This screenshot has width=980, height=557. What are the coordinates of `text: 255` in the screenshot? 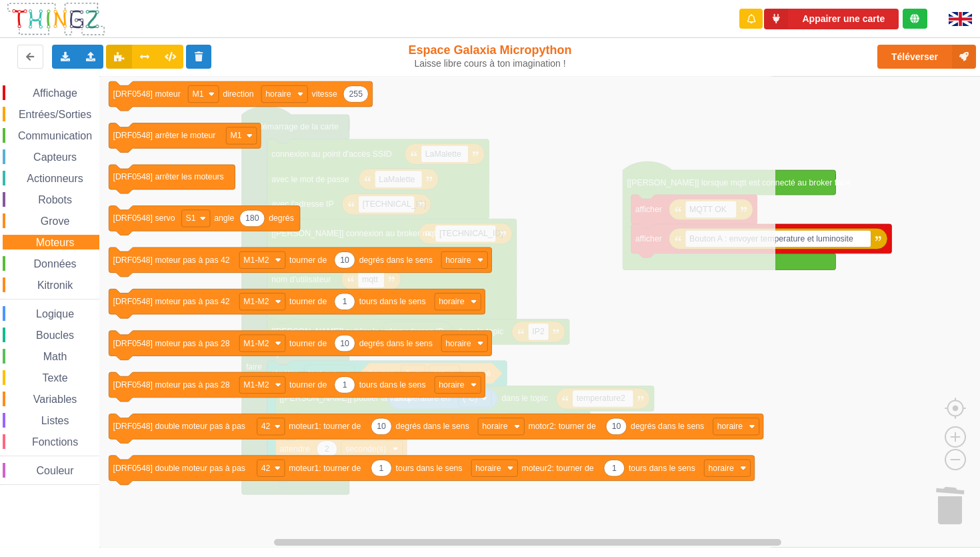 It's located at (355, 94).